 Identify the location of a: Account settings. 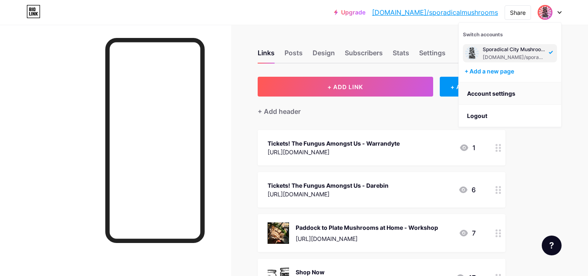
(510, 94).